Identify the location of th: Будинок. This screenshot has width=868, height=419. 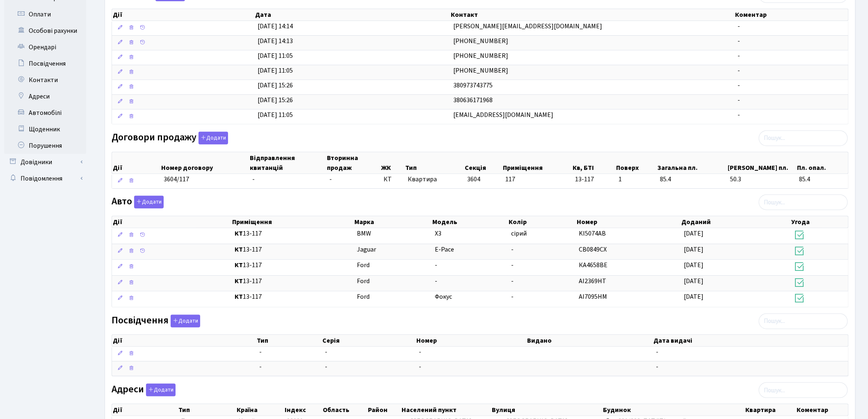
(674, 410).